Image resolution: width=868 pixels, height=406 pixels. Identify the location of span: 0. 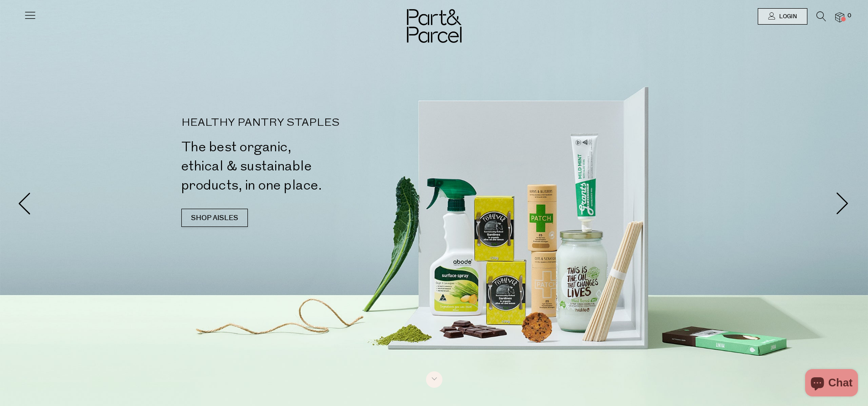
(850, 16).